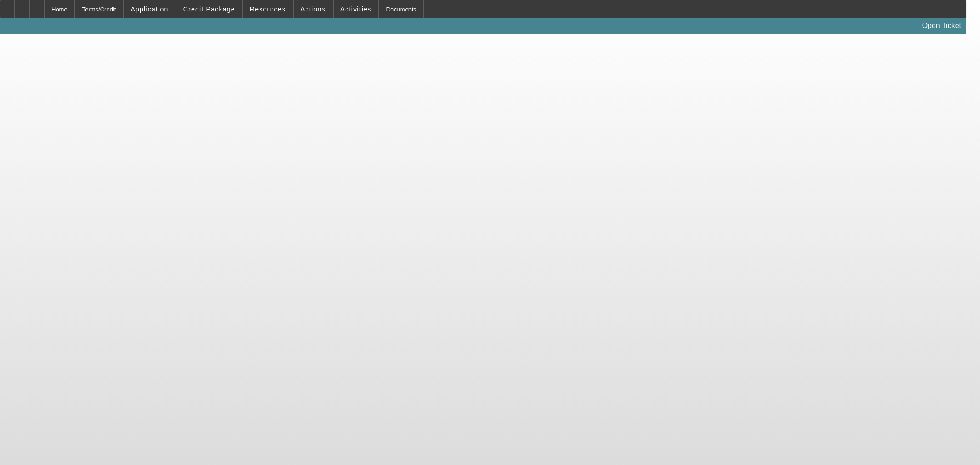 This screenshot has height=465, width=980. What do you see at coordinates (356, 9) in the screenshot?
I see `button: Activities` at bounding box center [356, 9].